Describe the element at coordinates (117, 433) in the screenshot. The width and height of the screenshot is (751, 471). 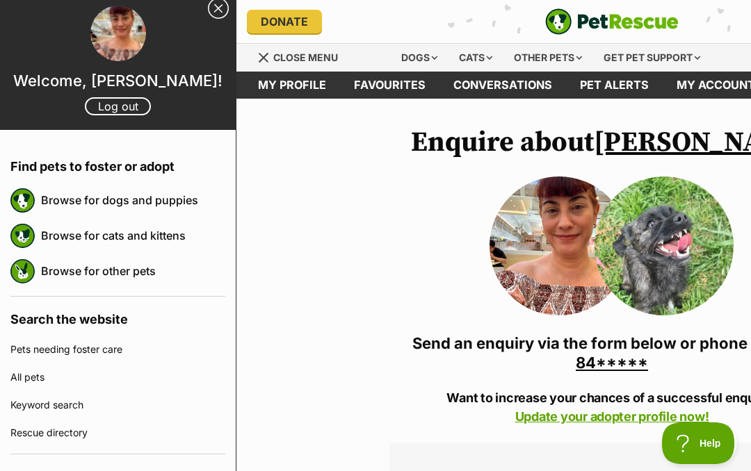
I see `a: Rescue directory` at that location.